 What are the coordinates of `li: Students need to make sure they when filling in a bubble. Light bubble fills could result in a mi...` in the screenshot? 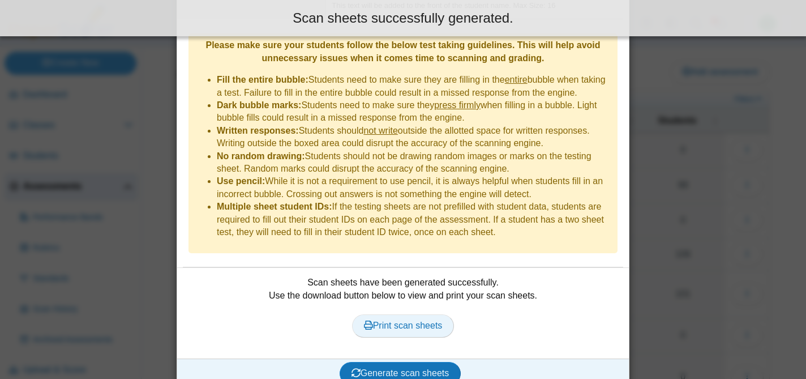 It's located at (414, 112).